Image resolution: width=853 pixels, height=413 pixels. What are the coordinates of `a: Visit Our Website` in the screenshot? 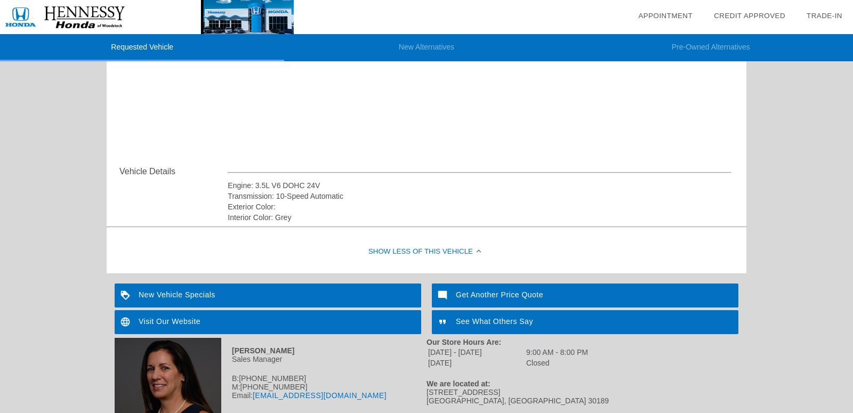 It's located at (268, 322).